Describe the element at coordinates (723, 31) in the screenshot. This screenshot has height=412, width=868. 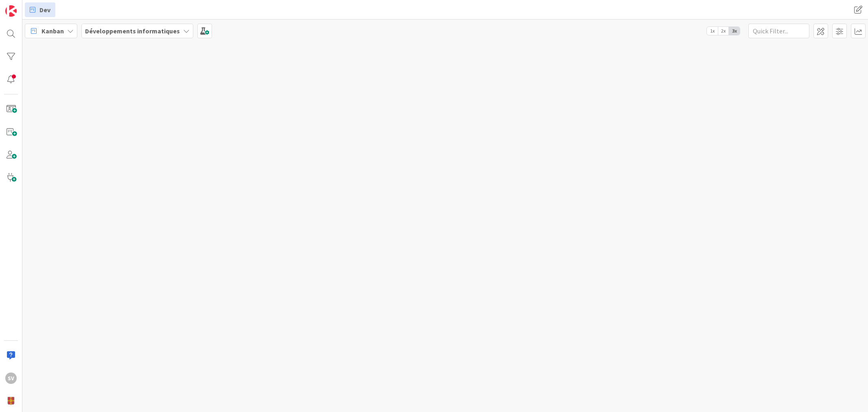
I see `span: 2x` at that location.